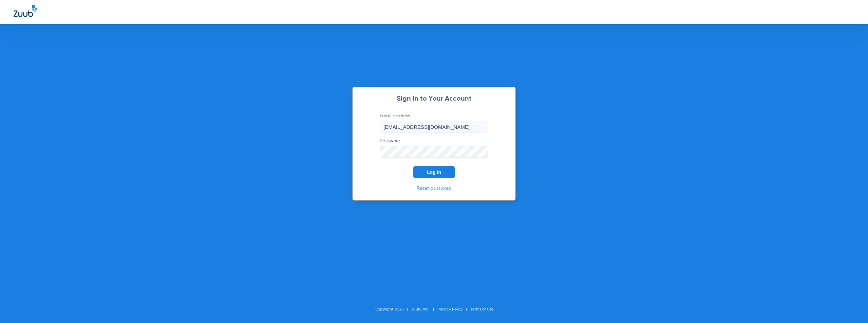 The height and width of the screenshot is (323, 868). What do you see at coordinates (393, 309) in the screenshot?
I see `li: Copyright 2025` at bounding box center [393, 309].